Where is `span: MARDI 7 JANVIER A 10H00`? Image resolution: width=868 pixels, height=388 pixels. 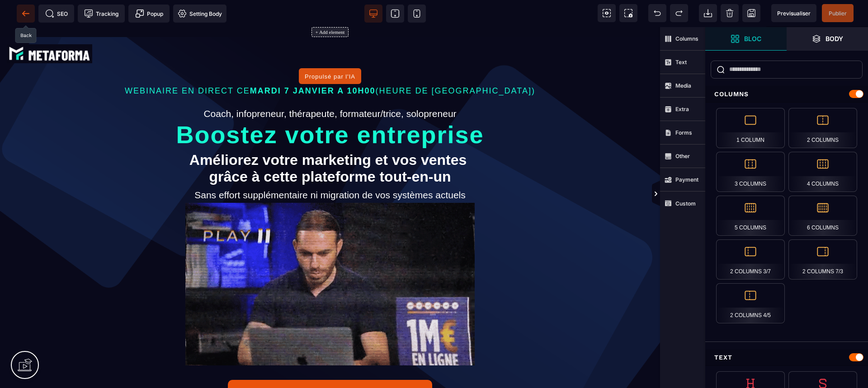
span: MARDI 7 JANVIER A 10H00 is located at coordinates (312, 64).